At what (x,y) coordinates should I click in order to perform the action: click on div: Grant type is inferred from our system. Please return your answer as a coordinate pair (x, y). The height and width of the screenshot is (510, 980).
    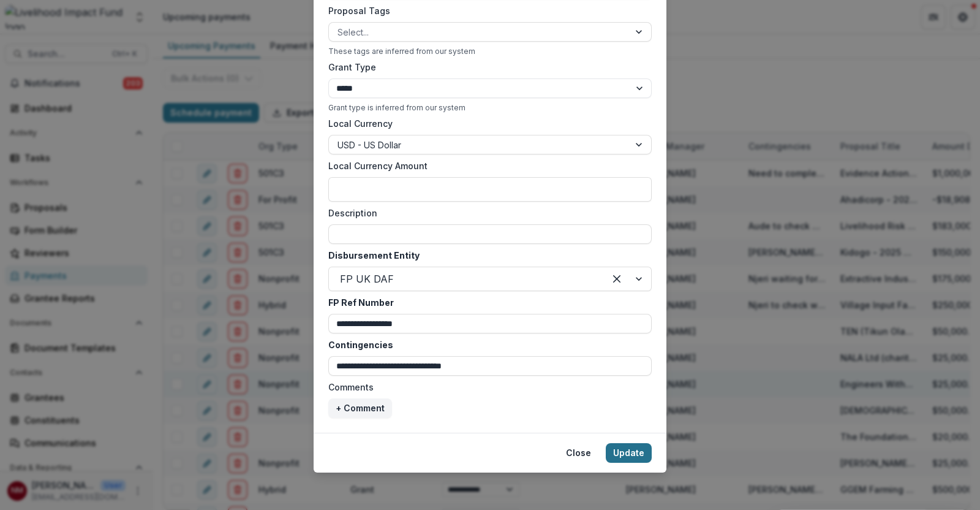
    Looking at the image, I should click on (490, 108).